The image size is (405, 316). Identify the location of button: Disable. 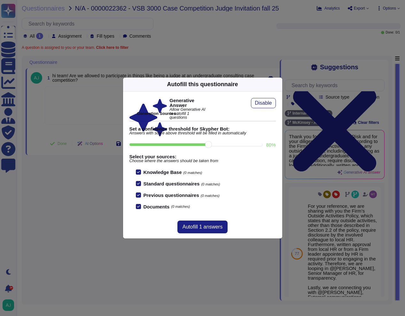
(263, 103).